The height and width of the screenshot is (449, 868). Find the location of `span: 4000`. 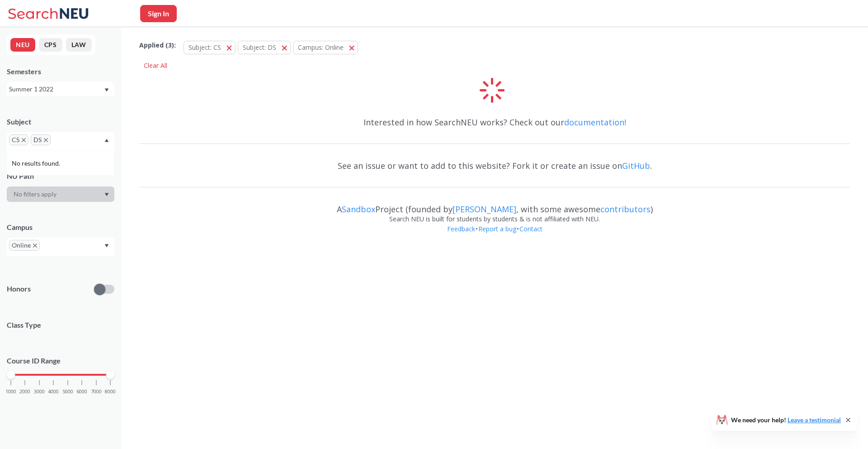

span: 4000 is located at coordinates (53, 391).